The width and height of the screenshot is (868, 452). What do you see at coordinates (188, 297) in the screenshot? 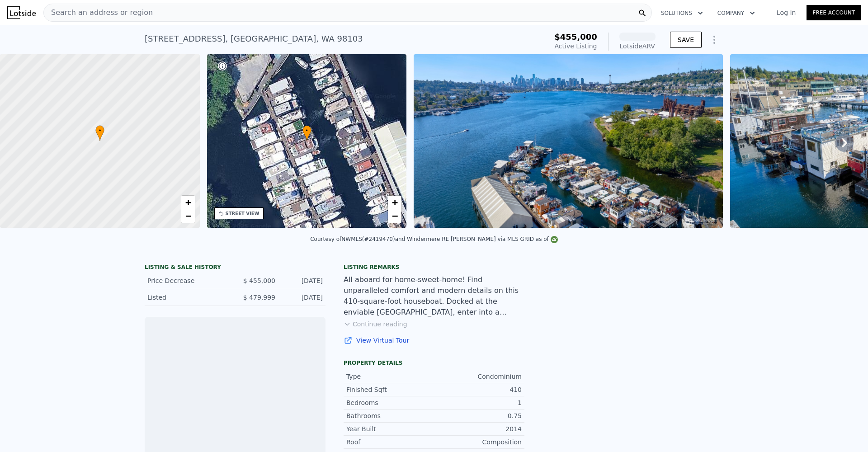
I see `div: Listed` at bounding box center [188, 297].